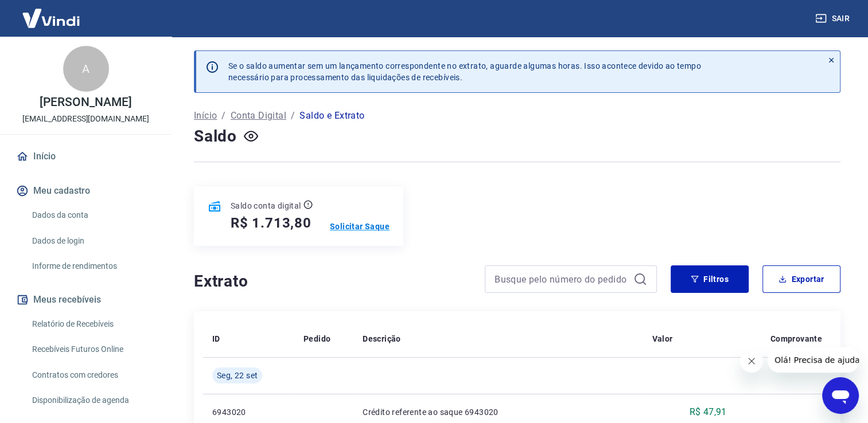  What do you see at coordinates (498, 412) in the screenshot?
I see `p: Crédito referente ao saque 6943020` at bounding box center [498, 412].